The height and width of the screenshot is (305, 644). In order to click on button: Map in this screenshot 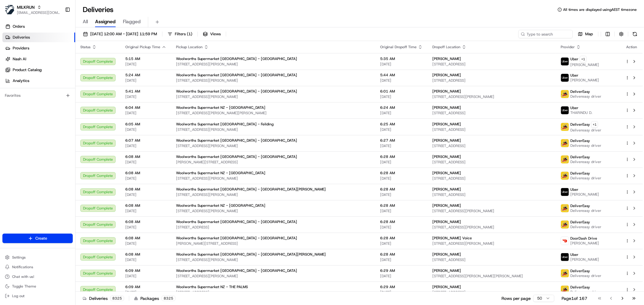, I will do `click(586, 34)`.